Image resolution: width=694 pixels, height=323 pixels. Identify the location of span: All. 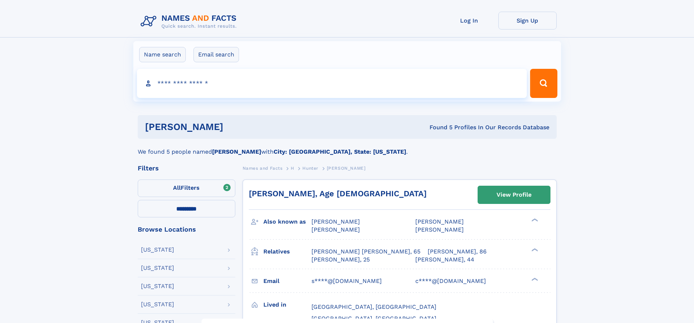
(177, 188).